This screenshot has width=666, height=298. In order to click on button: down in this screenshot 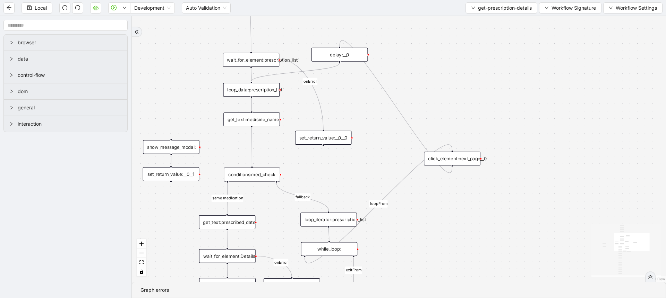, I will do `click(124, 8)`.